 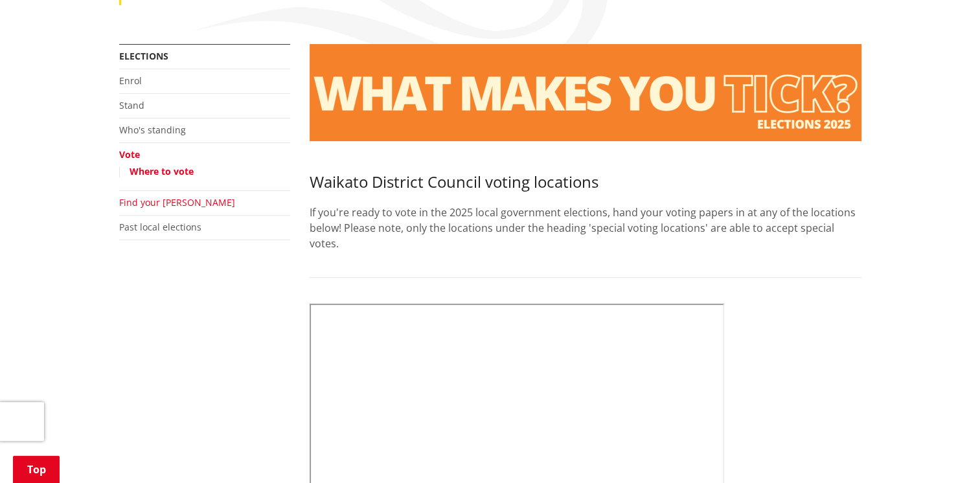 I want to click on a: Vote, so click(x=129, y=154).